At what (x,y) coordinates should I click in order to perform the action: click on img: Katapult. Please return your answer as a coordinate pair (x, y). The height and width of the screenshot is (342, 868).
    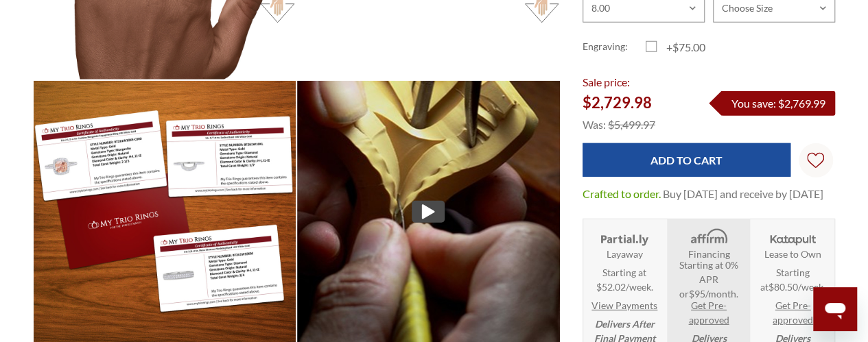
    Looking at the image, I should click on (792, 237).